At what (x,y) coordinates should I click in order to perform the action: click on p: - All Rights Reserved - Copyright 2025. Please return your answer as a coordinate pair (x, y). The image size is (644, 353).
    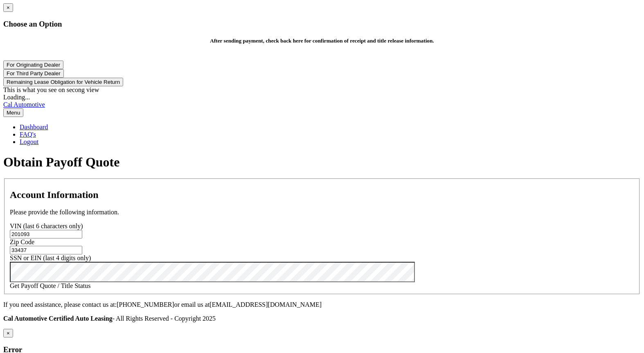
    Looking at the image, I should click on (322, 318).